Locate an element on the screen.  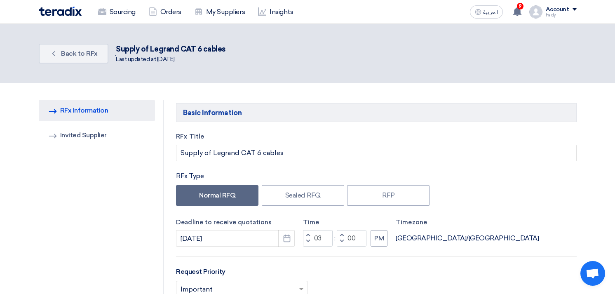
a: Orders is located at coordinates (165, 12).